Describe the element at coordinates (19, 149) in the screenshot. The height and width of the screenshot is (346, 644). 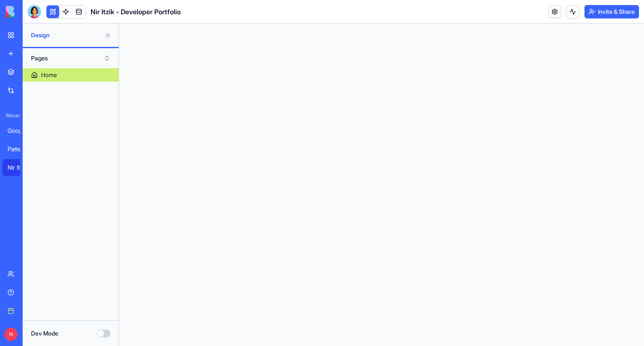
I see `a: Pattern Hunter Pro` at that location.